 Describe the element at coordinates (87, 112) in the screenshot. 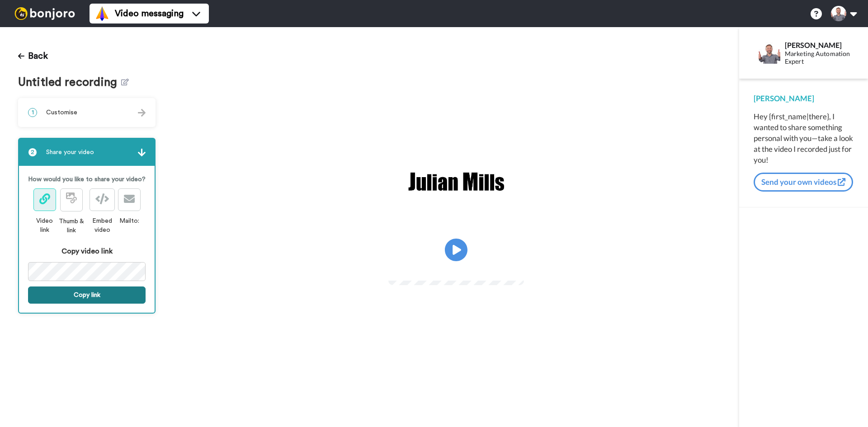

I see `div: 1Customise` at that location.